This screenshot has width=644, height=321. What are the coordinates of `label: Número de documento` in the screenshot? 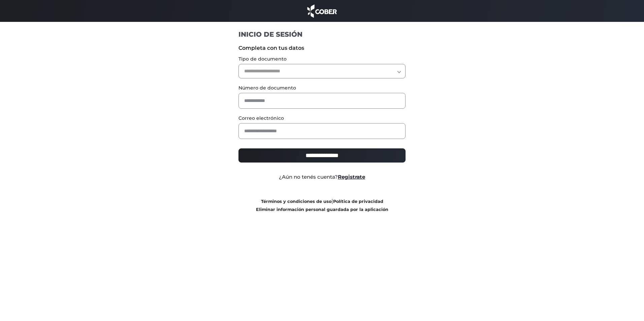 It's located at (322, 88).